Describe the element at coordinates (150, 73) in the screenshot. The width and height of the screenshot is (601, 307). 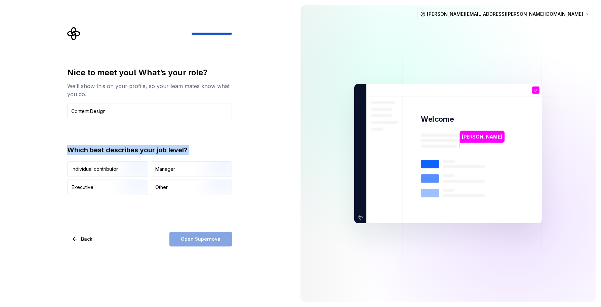
I see `div: Nice to meet you! What’s your role?` at that location.